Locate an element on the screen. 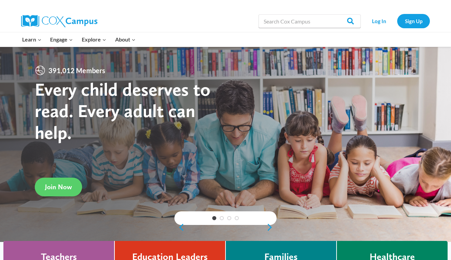 Image resolution: width=451 pixels, height=260 pixels. a: 4 is located at coordinates (237, 218).